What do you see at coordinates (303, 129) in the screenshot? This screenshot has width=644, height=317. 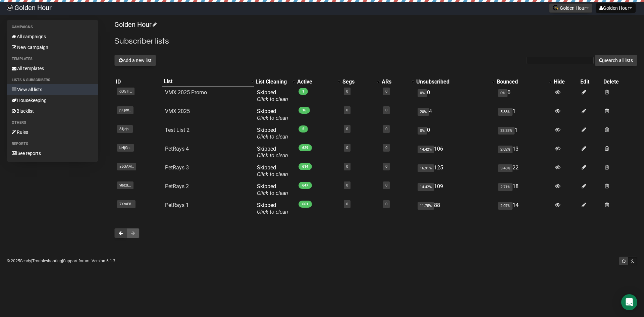 I see `span: 2` at bounding box center [303, 129].